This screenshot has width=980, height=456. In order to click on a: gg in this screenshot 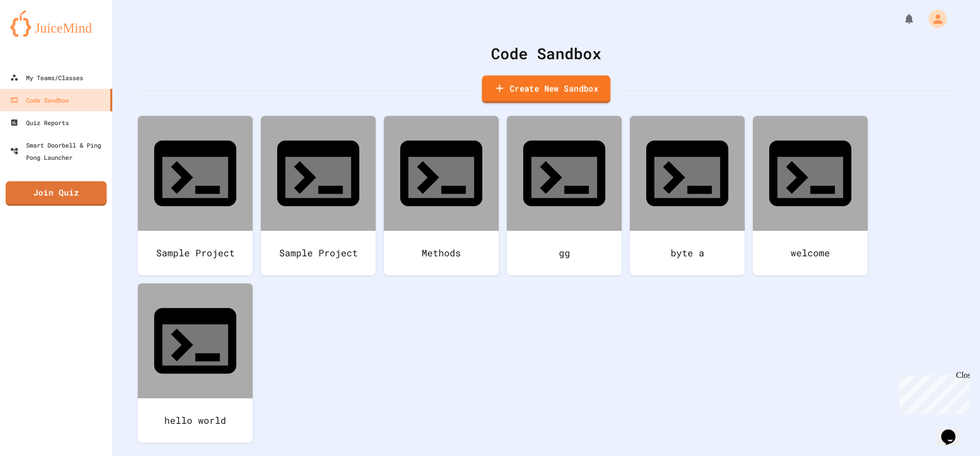, I will do `click(564, 196)`.